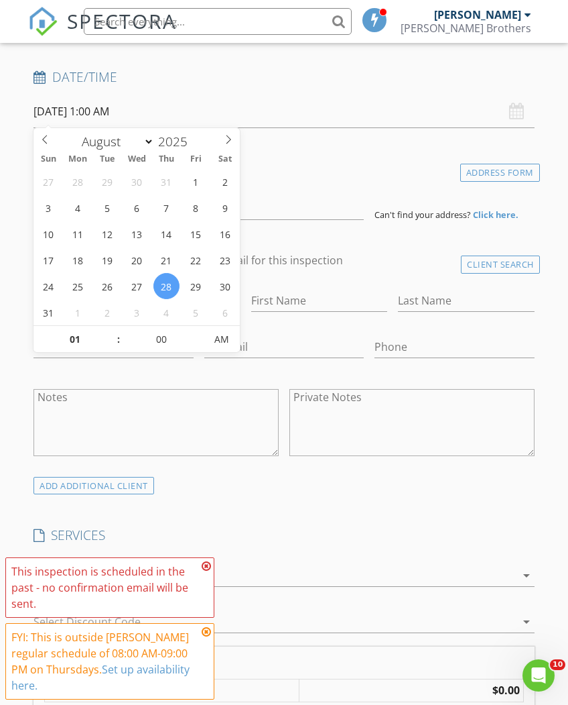 This screenshot has width=568, height=705. Describe the element at coordinates (137, 312) in the screenshot. I see `span: September 3, 2025` at that location.